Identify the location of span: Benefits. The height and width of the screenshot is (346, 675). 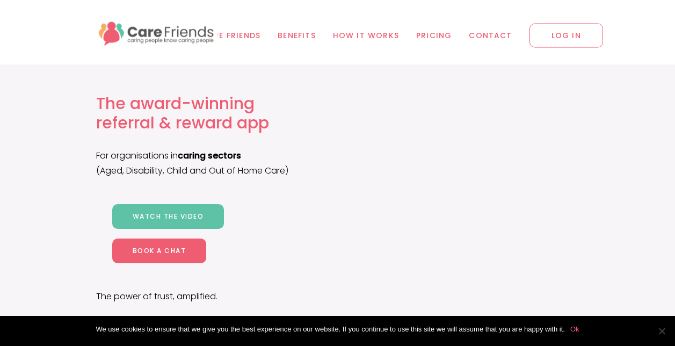
(296, 35).